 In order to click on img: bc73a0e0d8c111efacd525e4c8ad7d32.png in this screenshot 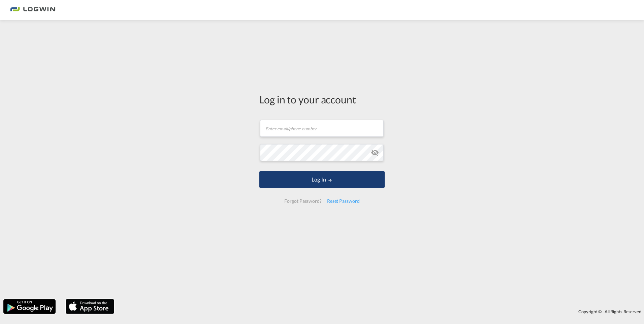, I will do `click(33, 10)`.